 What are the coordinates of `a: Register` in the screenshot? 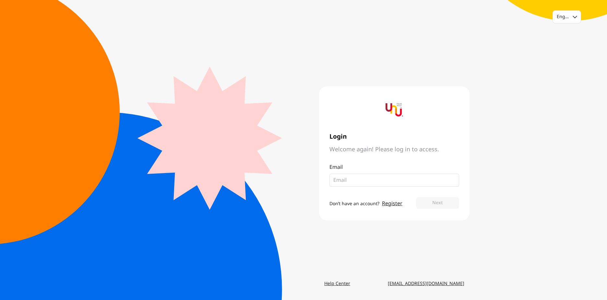 It's located at (392, 203).